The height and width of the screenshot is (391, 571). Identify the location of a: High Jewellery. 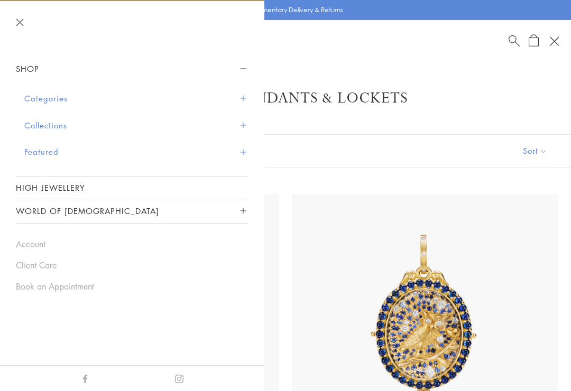
(132, 188).